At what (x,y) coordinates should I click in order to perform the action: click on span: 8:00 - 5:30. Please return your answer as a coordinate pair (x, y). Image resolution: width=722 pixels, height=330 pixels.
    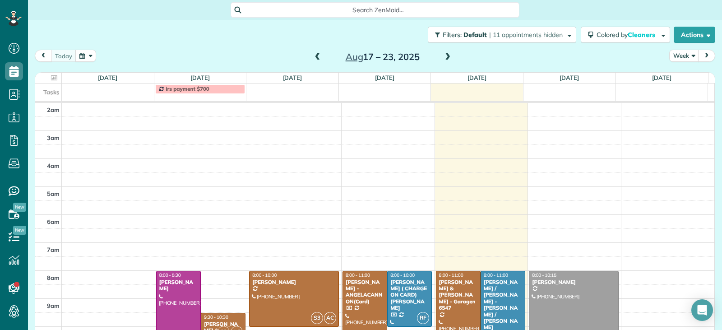
    Looking at the image, I should click on (170, 275).